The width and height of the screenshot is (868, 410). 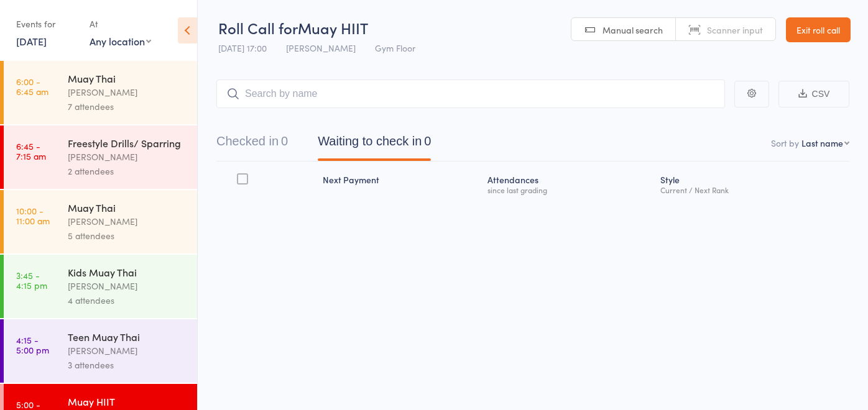 I want to click on time: 10:00 - 11:00 am, so click(x=33, y=216).